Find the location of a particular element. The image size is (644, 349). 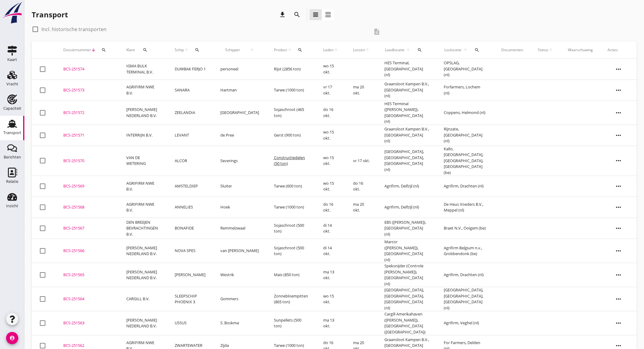

td: Sunpellets (500 ton) is located at coordinates (291, 323).